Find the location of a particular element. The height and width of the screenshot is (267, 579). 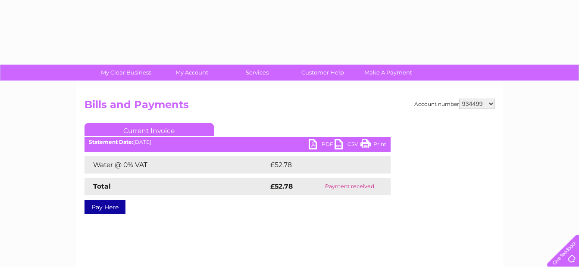

a: CSV is located at coordinates (348, 145).